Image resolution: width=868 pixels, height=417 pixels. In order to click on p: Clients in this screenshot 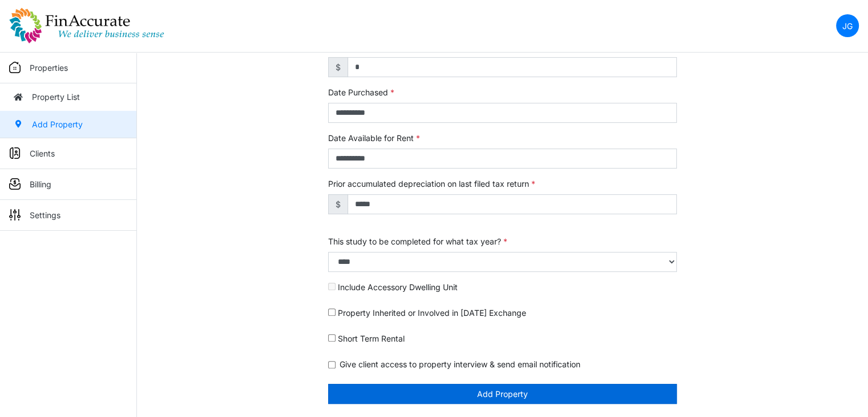, I will do `click(42, 153)`.